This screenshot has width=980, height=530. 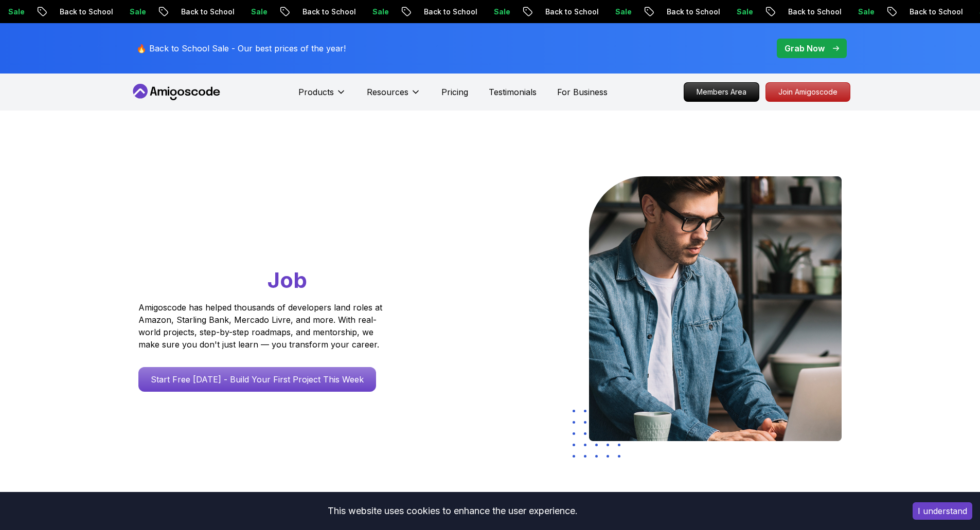 What do you see at coordinates (807, 92) in the screenshot?
I see `p: Join Amigoscode` at bounding box center [807, 92].